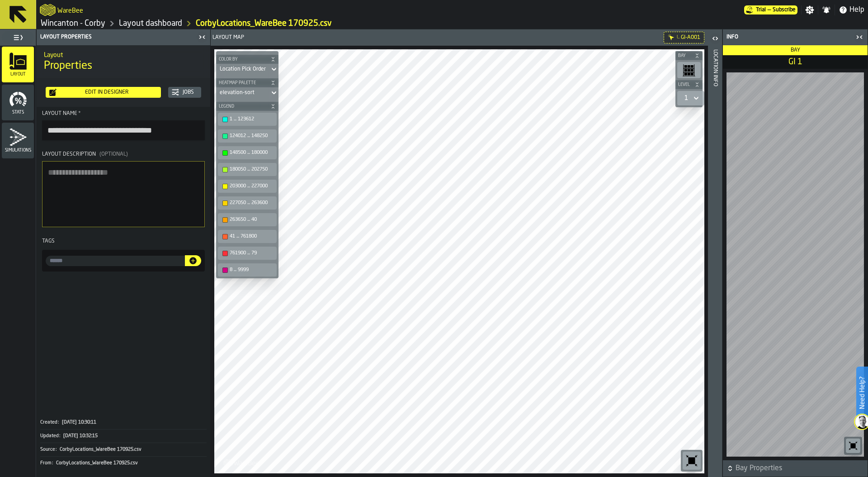  I want to click on span: Simulations, so click(17, 150).